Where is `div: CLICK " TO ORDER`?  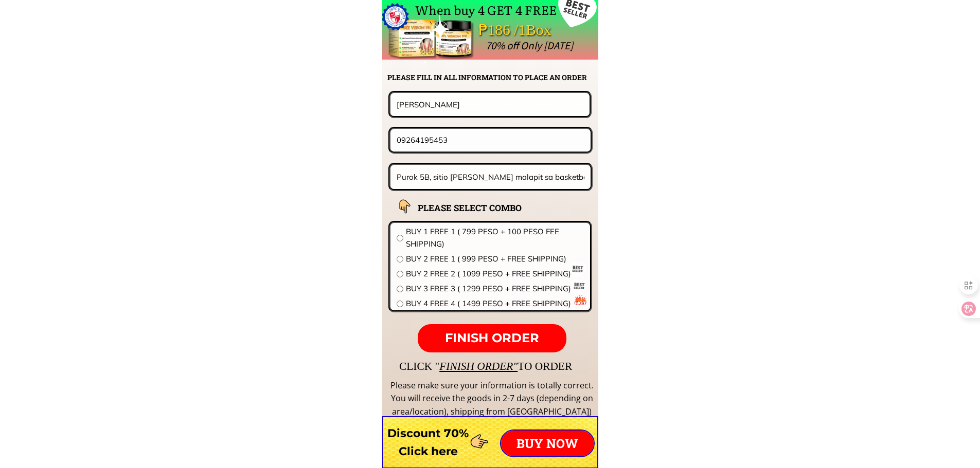
div: CLICK " TO ORDER is located at coordinates (635, 367).